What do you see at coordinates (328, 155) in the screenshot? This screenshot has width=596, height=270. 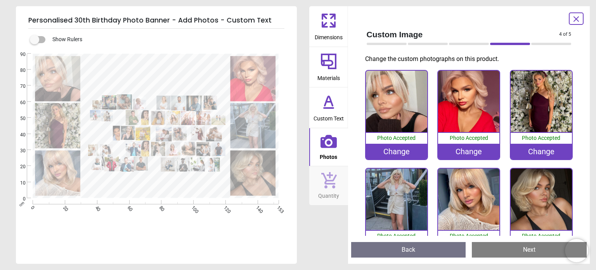 I see `span: Photos` at bounding box center [328, 155].